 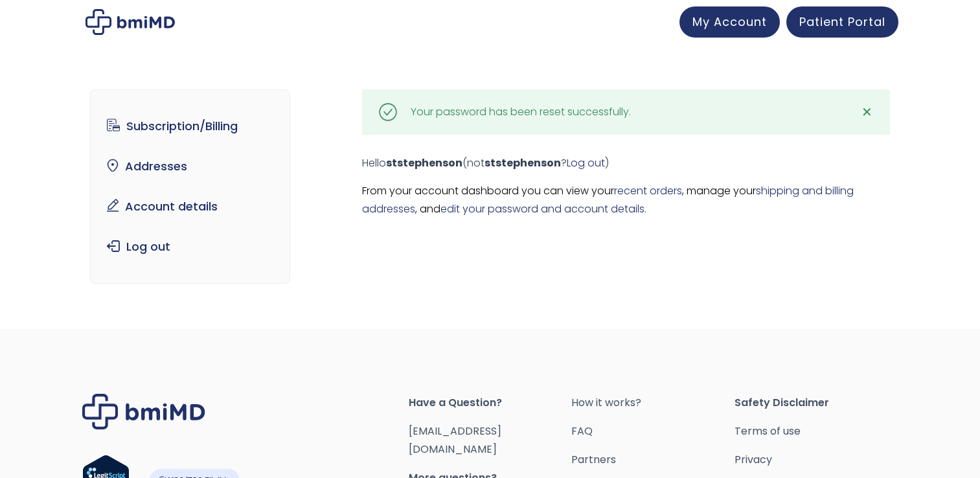 What do you see at coordinates (816, 432) in the screenshot?
I see `a: Terms of use` at bounding box center [816, 432].